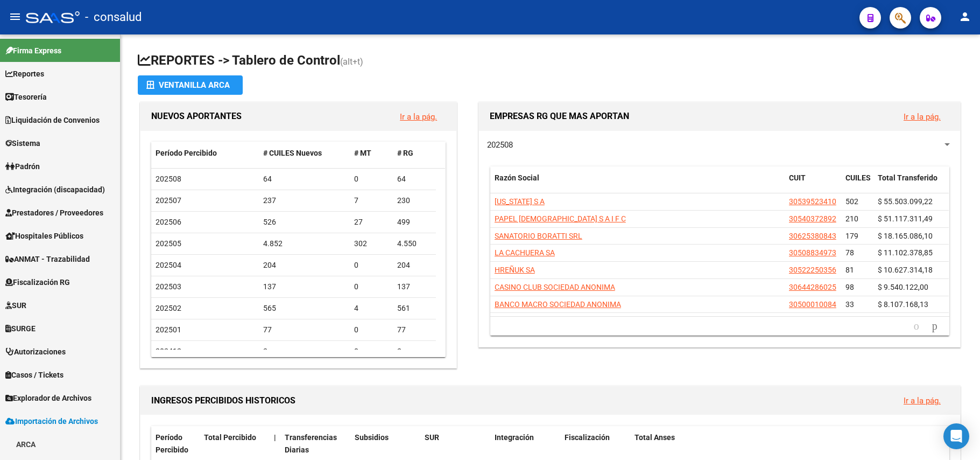 This screenshot has width=980, height=460. What do you see at coordinates (38, 282) in the screenshot?
I see `span: Fiscalización RG` at bounding box center [38, 282].